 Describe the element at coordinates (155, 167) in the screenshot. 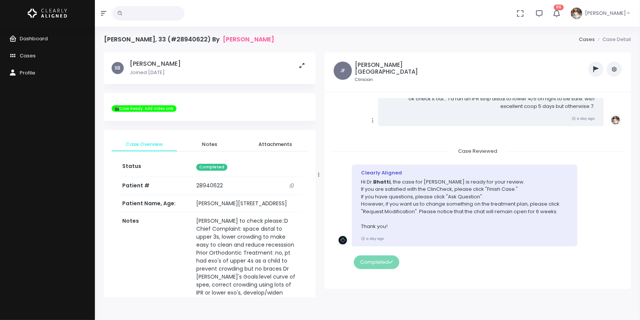

I see `th: Status` at that location.